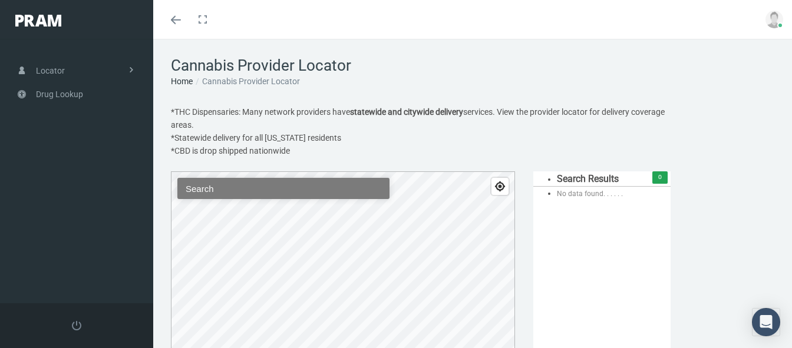  Describe the element at coordinates (500, 186) in the screenshot. I see `button: Find my location` at that location.